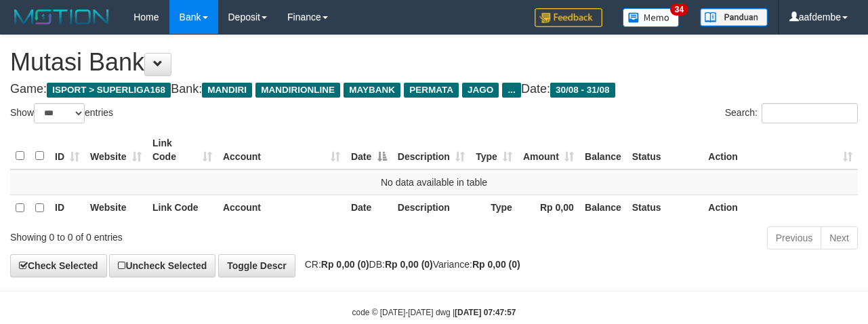 Image resolution: width=868 pixels, height=324 pixels. What do you see at coordinates (67, 208) in the screenshot?
I see `th: ID` at bounding box center [67, 208].